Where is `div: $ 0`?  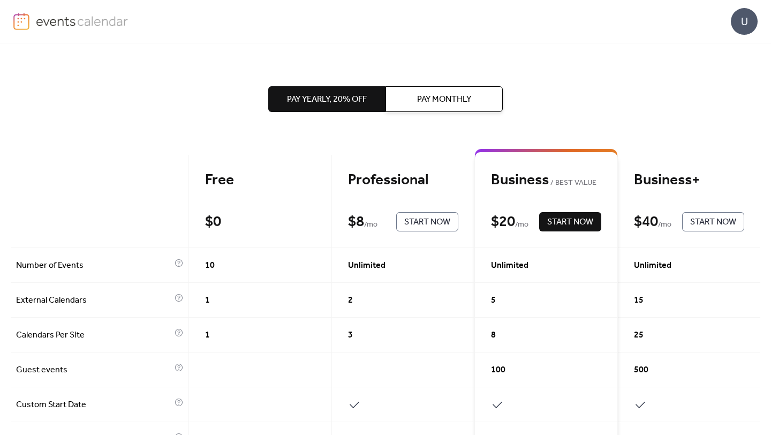 div: $ 0 is located at coordinates (213, 222).